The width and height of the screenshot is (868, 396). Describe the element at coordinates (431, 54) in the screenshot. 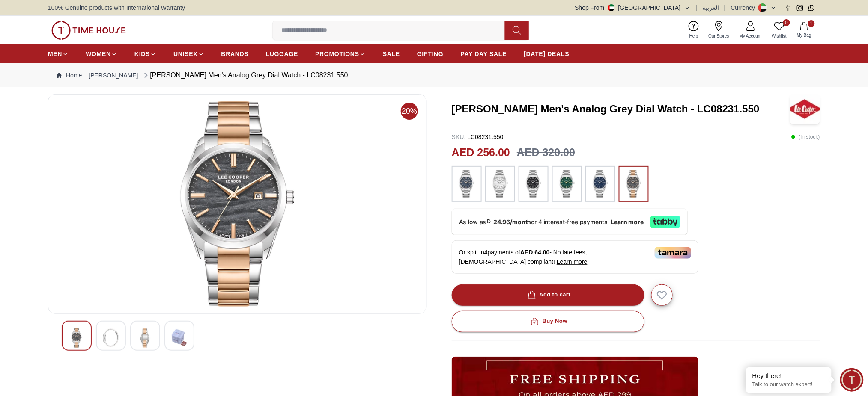

I see `span: GIFTING` at that location.